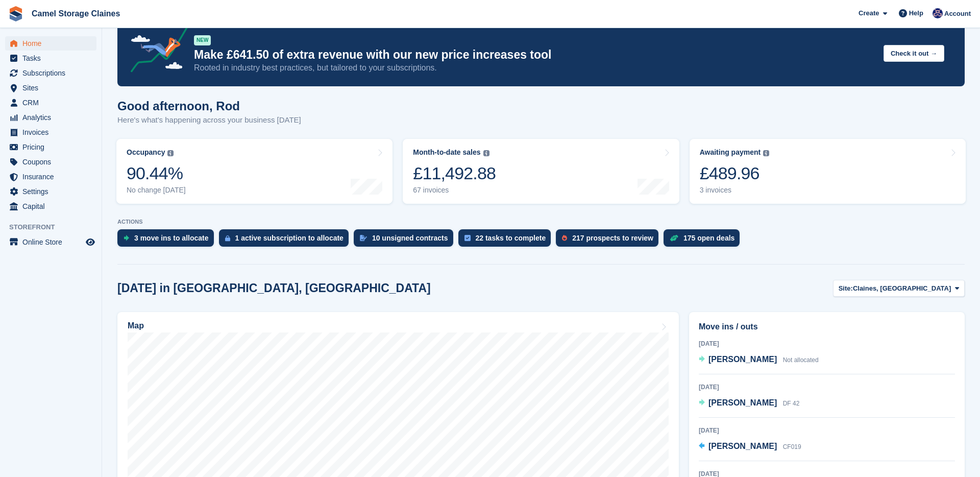 The height and width of the screenshot is (477, 980). I want to click on button: Check it out →, so click(914, 53).